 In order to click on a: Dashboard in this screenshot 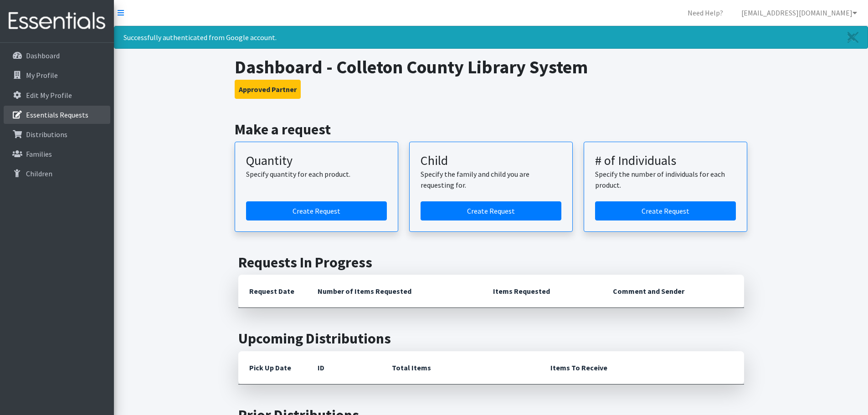, I will do `click(57, 55)`.